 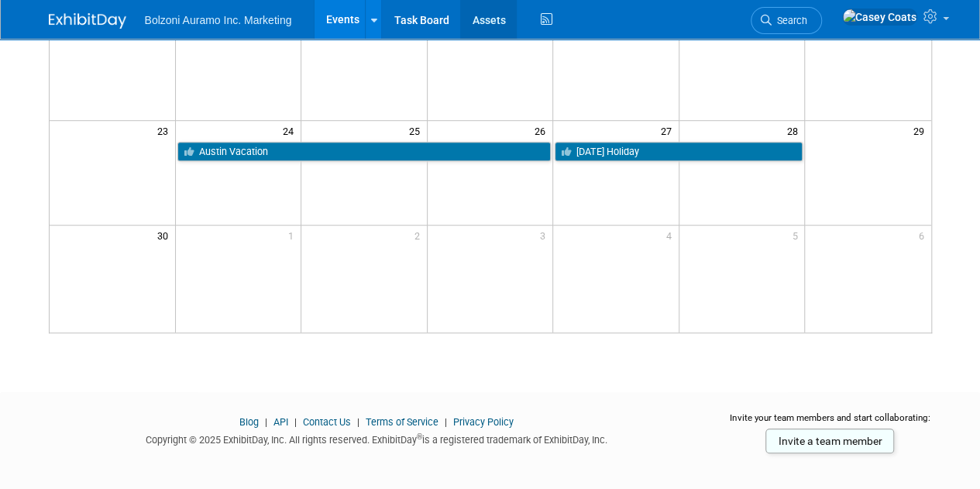 I want to click on span: 3, so click(x=546, y=235).